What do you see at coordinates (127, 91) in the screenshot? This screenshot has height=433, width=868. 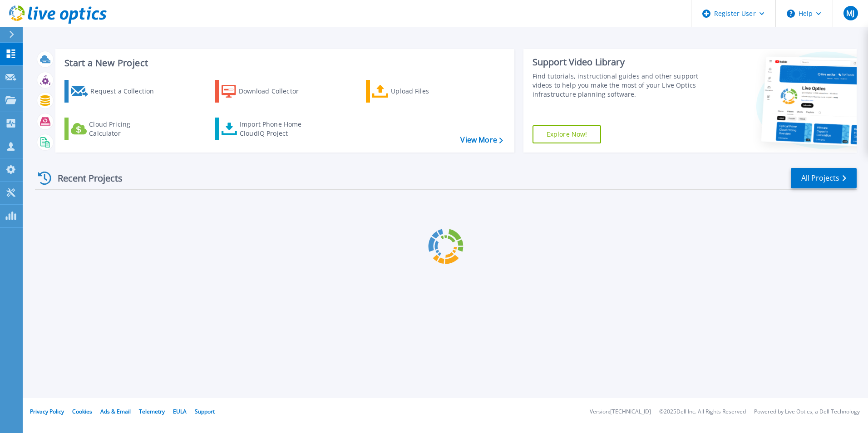 I see `div: Request a Collection` at bounding box center [127, 91].